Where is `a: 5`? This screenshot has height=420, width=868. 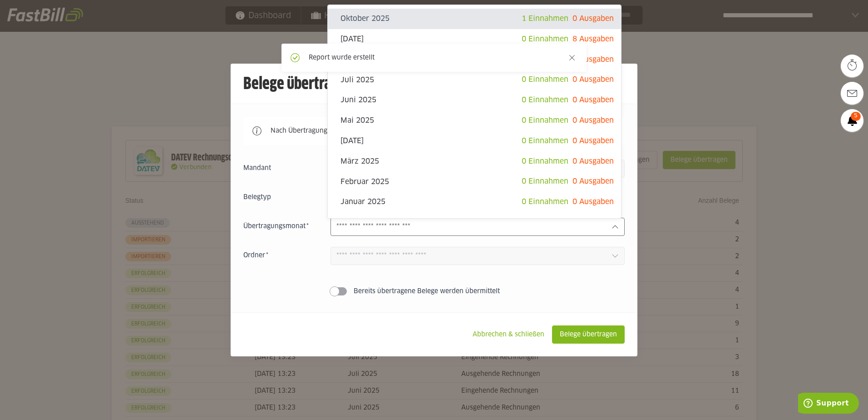
a: 5 is located at coordinates (852, 120).